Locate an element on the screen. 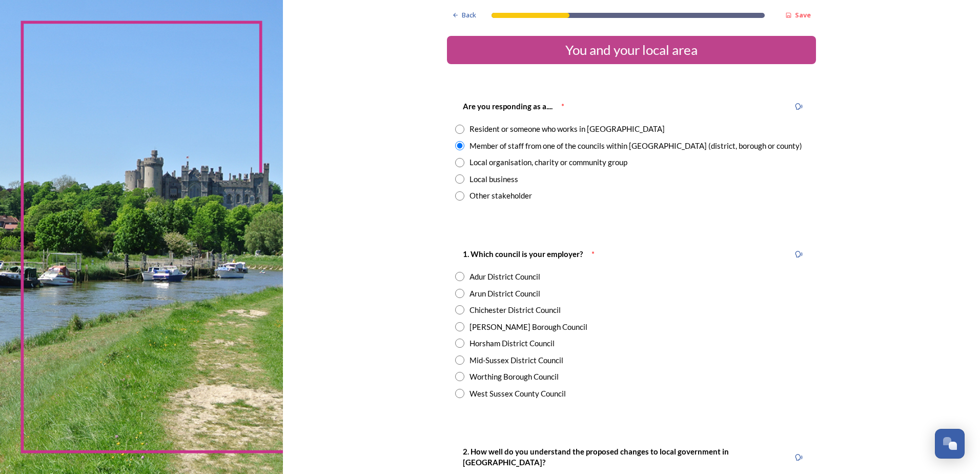 This screenshot has width=980, height=474. div: Chichester District Council is located at coordinates (515, 310).